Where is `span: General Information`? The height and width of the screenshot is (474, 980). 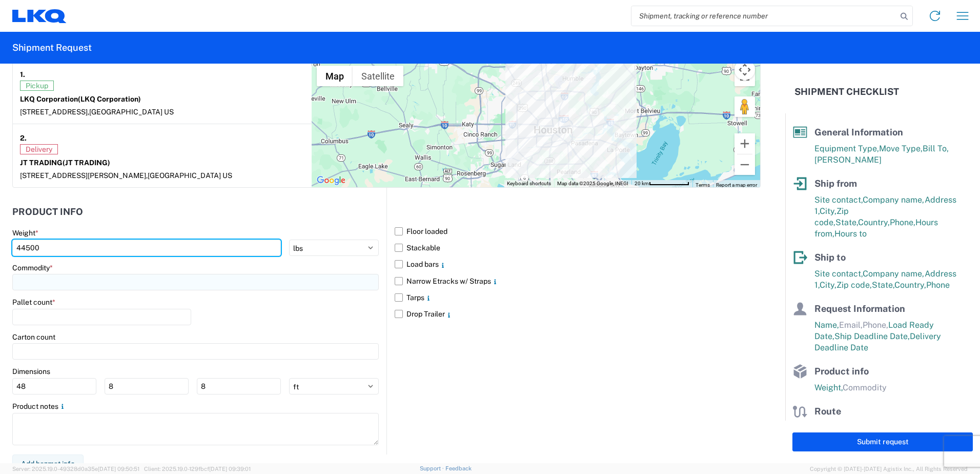 span: General Information is located at coordinates (859, 132).